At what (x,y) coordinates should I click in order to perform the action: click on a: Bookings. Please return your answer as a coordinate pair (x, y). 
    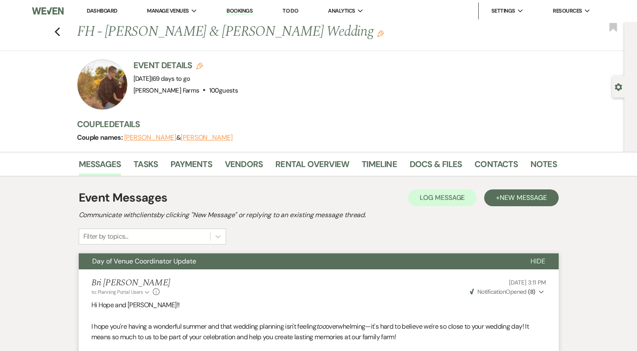
    Looking at the image, I should click on (240, 11).